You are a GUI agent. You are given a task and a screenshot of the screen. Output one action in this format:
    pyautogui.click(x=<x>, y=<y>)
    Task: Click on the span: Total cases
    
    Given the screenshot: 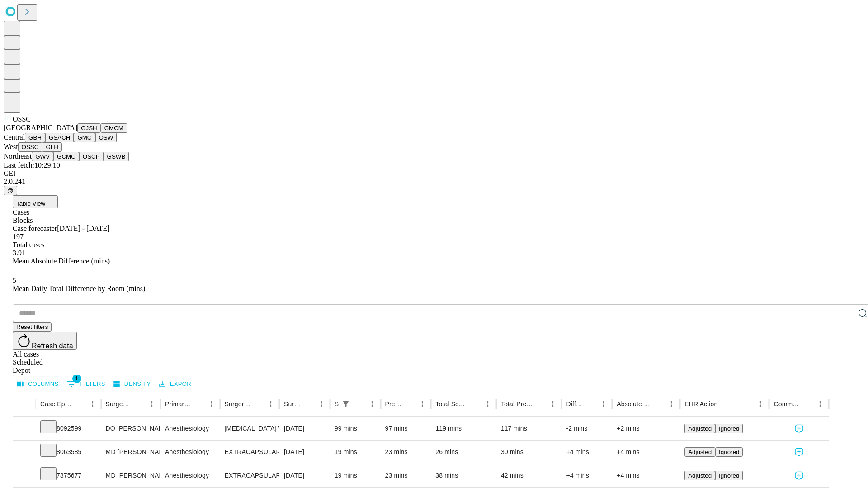 What is the action you would take?
    pyautogui.click(x=29, y=244)
    